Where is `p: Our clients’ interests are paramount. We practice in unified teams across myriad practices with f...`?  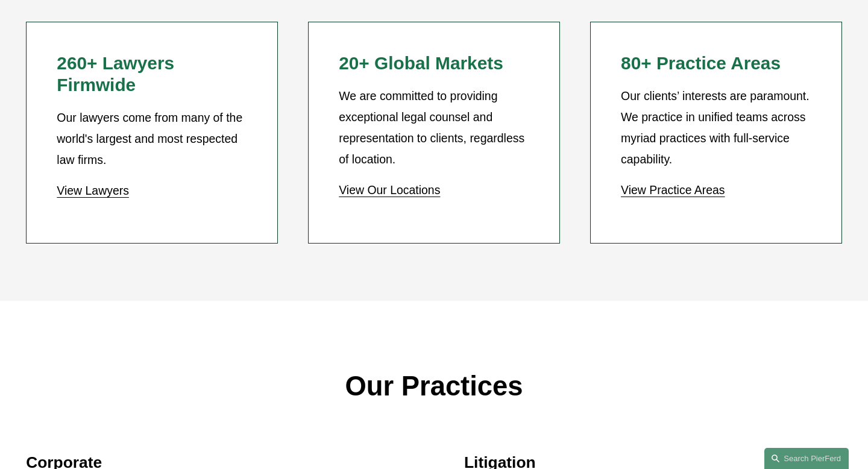
p: Our clients’ interests are paramount. We practice in unified teams across myriad practices with f... is located at coordinates (716, 128).